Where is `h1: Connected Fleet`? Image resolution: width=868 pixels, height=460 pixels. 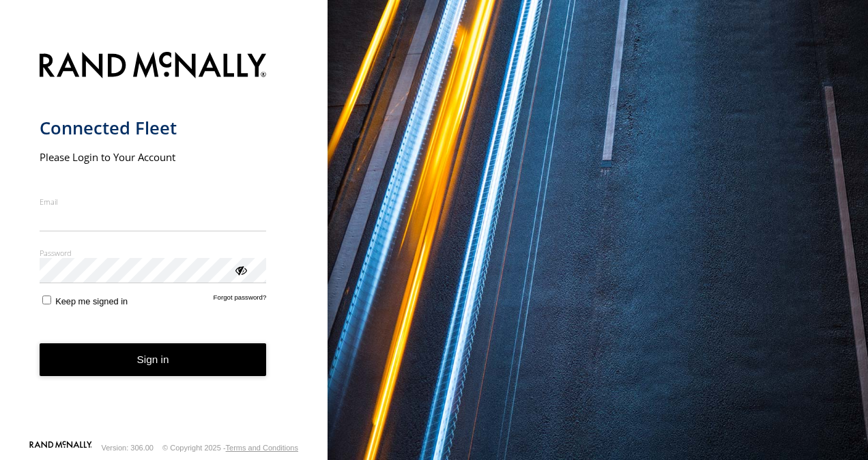
h1: Connected Fleet is located at coordinates (153, 128).